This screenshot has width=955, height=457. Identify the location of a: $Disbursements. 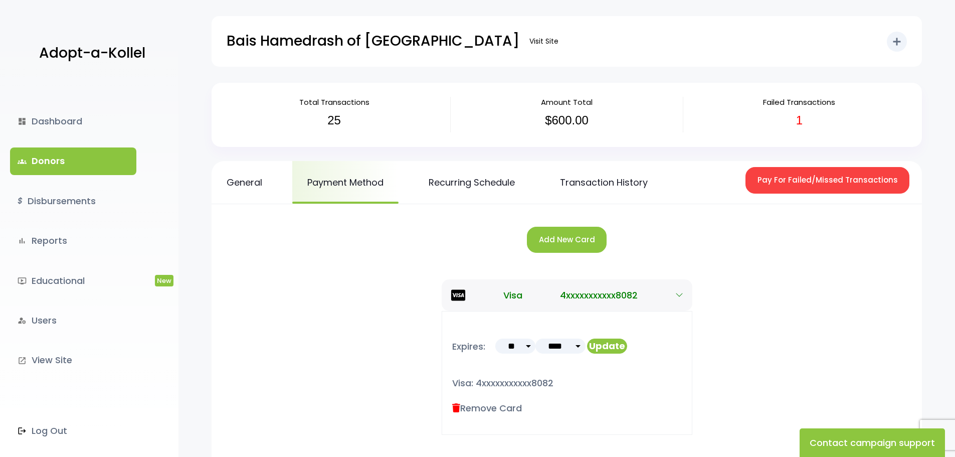
(73, 201).